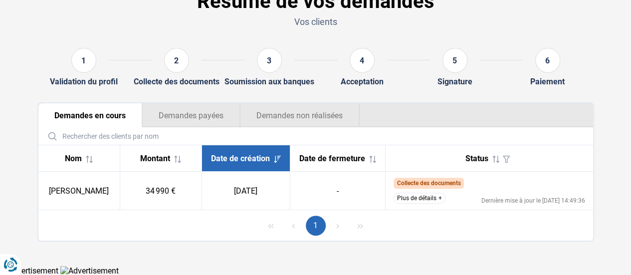 The height and width of the screenshot is (275, 631). What do you see at coordinates (362, 81) in the screenshot?
I see `div: Acceptation` at bounding box center [362, 81].